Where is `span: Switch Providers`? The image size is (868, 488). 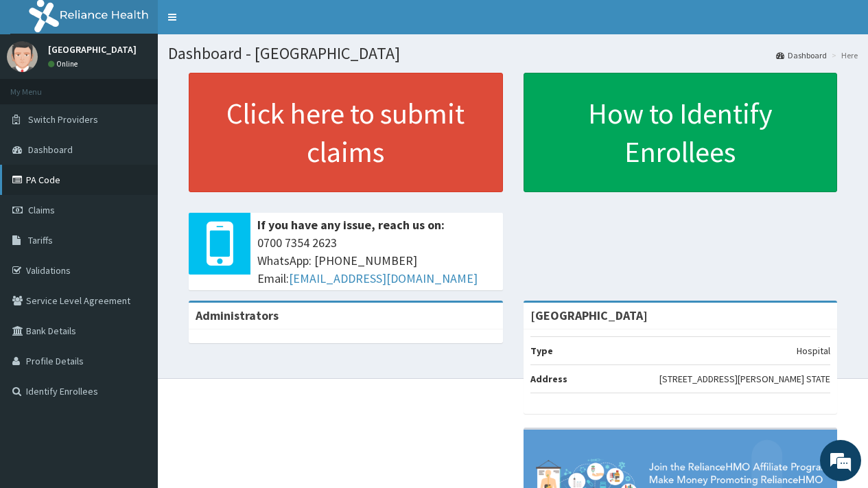
span: Switch Providers is located at coordinates (63, 120).